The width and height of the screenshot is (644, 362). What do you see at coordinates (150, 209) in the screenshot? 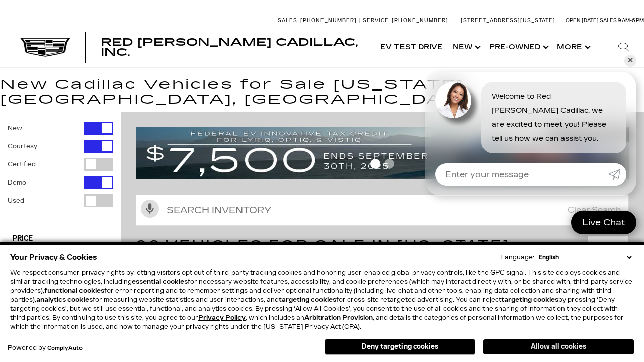
I see `svg: Click to toggle on voice search` at bounding box center [150, 209].